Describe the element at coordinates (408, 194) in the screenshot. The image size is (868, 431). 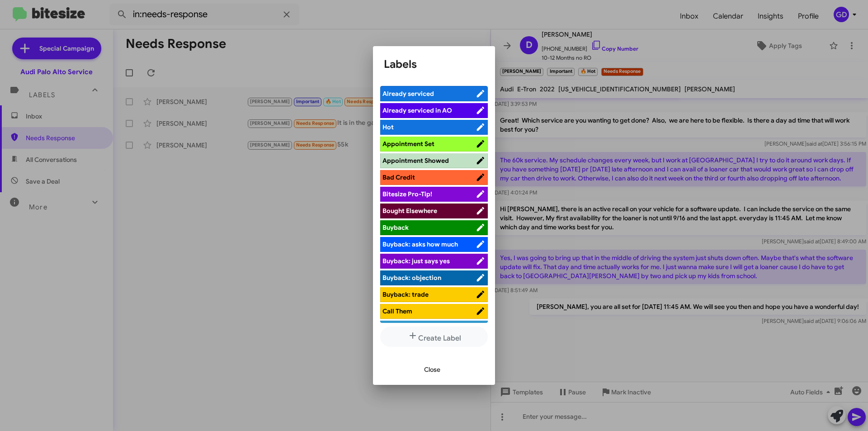
I see `span: Bitesize Pro-Tip!` at that location.